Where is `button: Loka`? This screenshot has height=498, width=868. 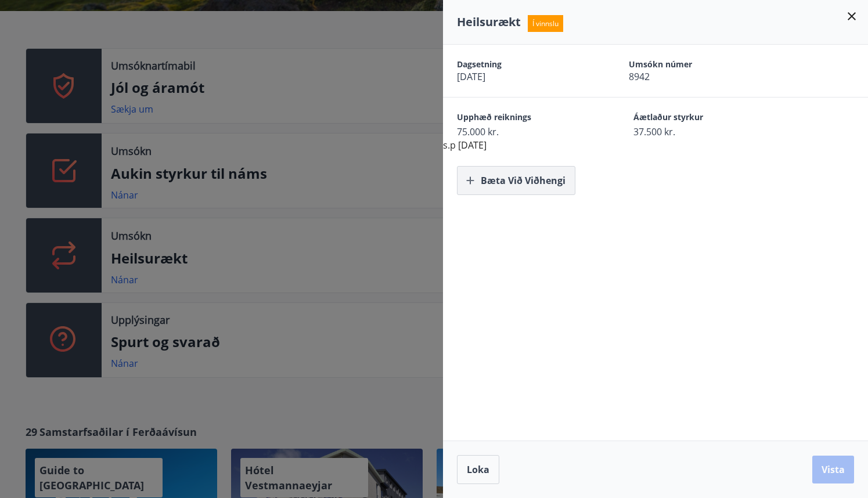
button: Loka is located at coordinates (478, 469).